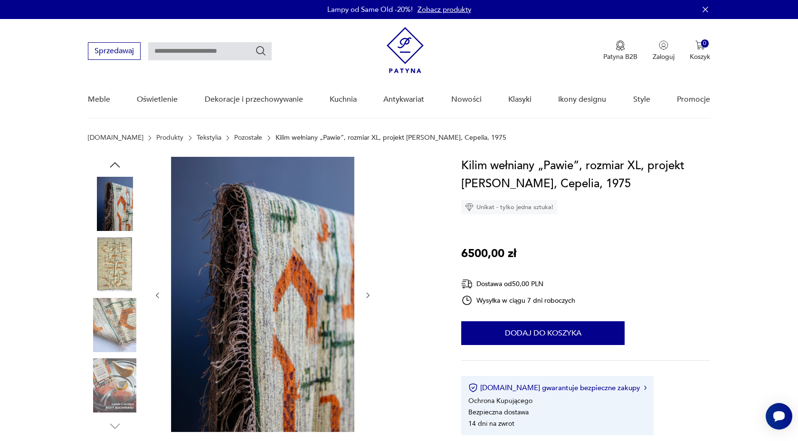  Describe the element at coordinates (621, 57) in the screenshot. I see `p: Patyna B2B` at that location.